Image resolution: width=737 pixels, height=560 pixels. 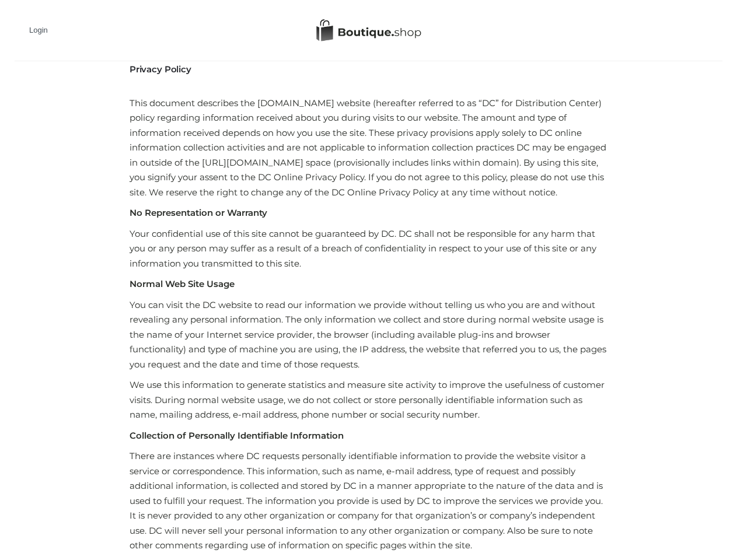 What do you see at coordinates (368, 399) in the screenshot?
I see `p: We use this information to generate statistics and measure site activity to improve the usefulnes...` at bounding box center [368, 399].